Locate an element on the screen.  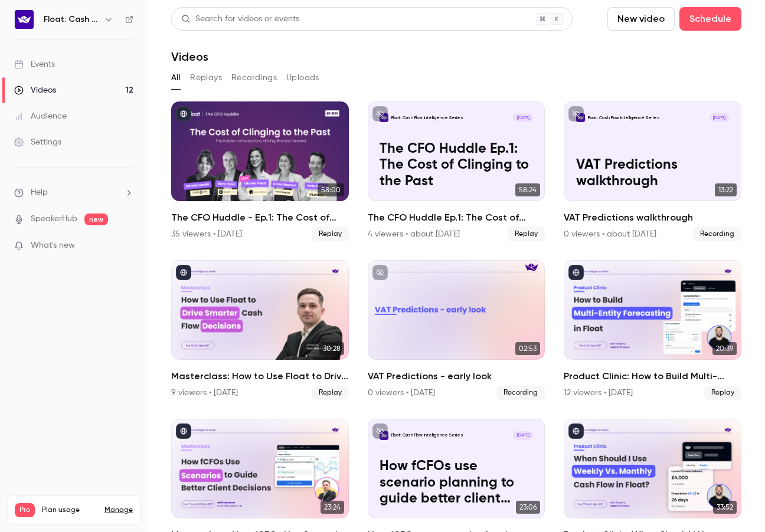
a: SpeakerHub is located at coordinates (54, 219).